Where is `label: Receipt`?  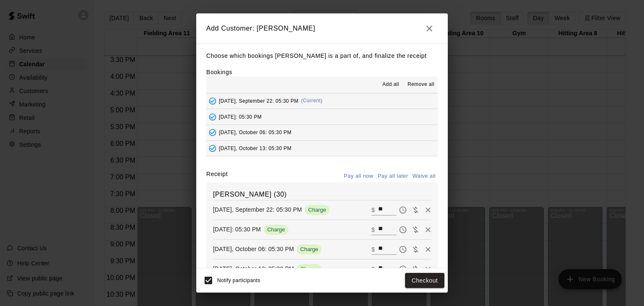
label: Receipt is located at coordinates (217, 176).